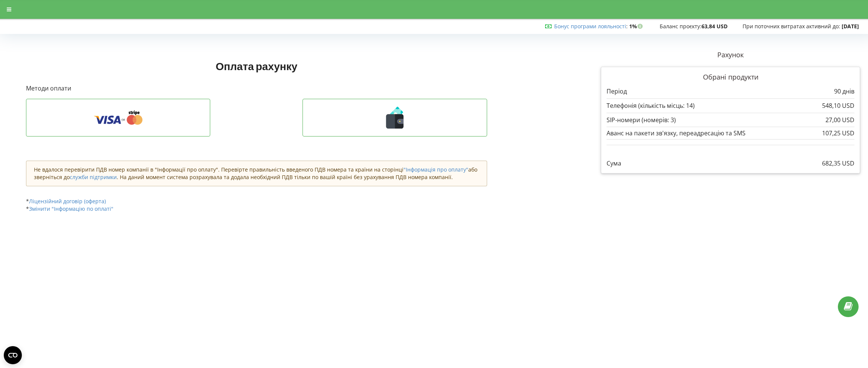  I want to click on p: Сума, so click(614, 163).